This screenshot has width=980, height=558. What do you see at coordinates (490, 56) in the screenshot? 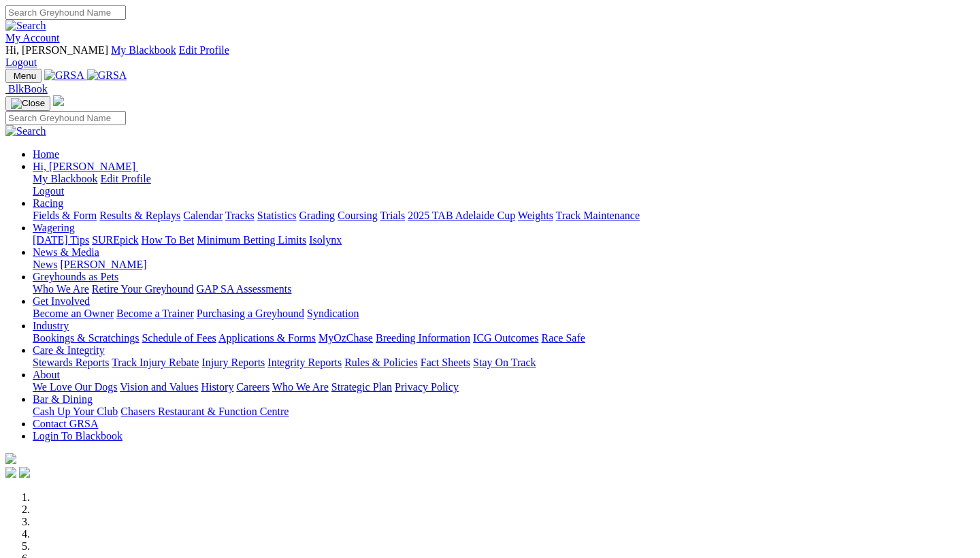
I see `div: My Account` at bounding box center [490, 56].